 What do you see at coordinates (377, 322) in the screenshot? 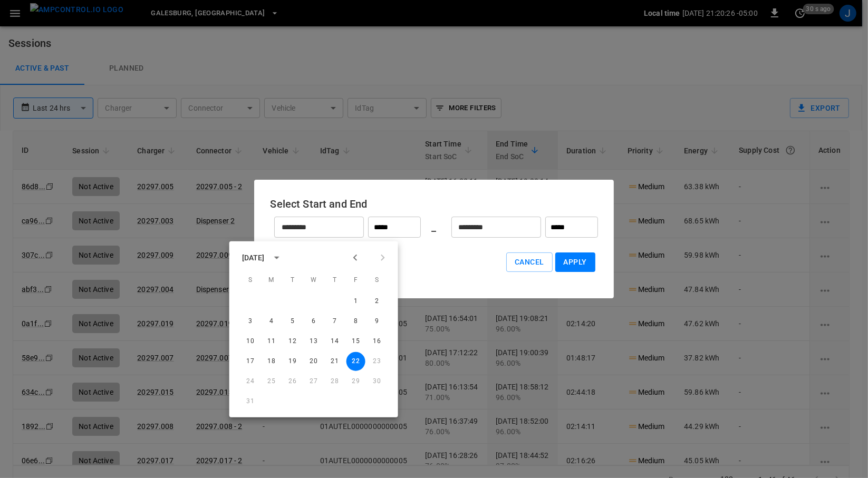
I see `button: 9` at bounding box center [377, 322].